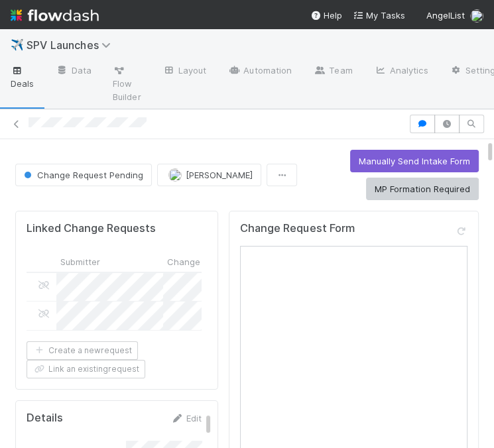 The width and height of the screenshot is (494, 448). I want to click on span: My Tasks, so click(379, 15).